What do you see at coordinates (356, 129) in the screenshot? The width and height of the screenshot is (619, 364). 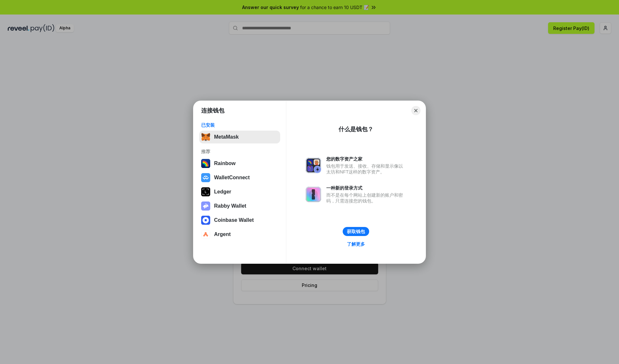 I see `div: 什么是钱包？` at bounding box center [356, 129].